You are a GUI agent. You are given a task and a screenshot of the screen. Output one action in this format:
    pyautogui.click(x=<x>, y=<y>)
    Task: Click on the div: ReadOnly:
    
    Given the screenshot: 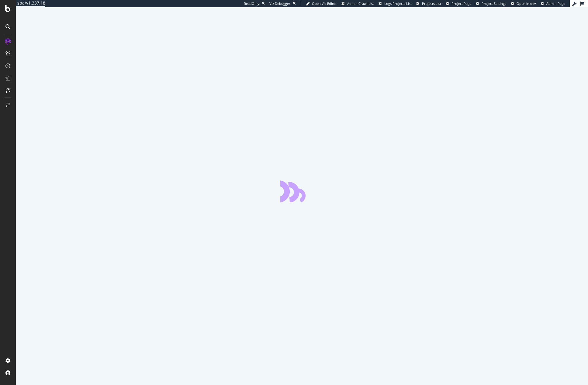 What is the action you would take?
    pyautogui.click(x=252, y=4)
    